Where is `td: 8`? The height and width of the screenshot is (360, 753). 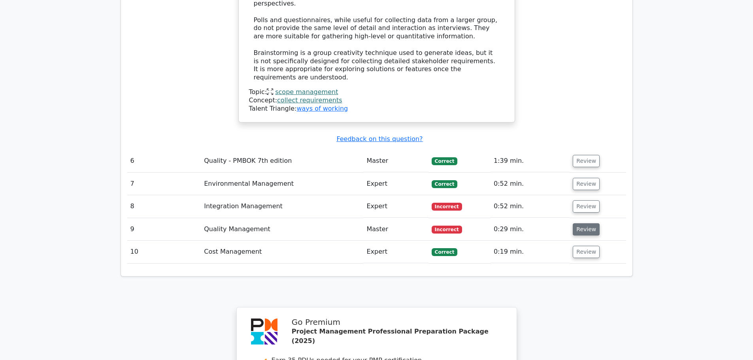 td: 8 is located at coordinates (164, 206).